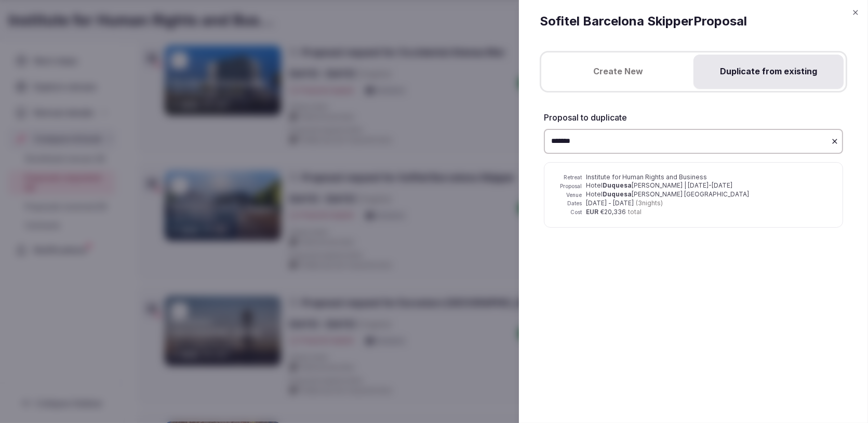 The width and height of the screenshot is (868, 423). What do you see at coordinates (592, 212) in the screenshot?
I see `span: EUR` at bounding box center [592, 212].